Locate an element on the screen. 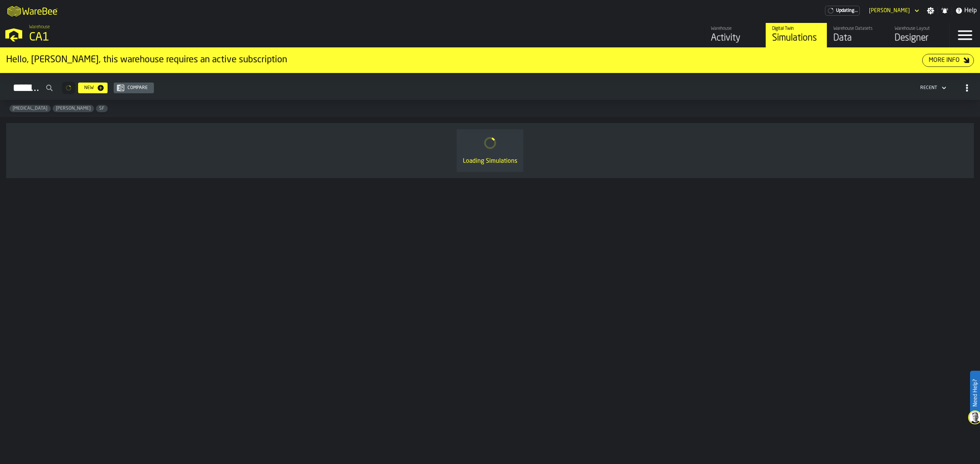  button: button-New is located at coordinates (93, 88).